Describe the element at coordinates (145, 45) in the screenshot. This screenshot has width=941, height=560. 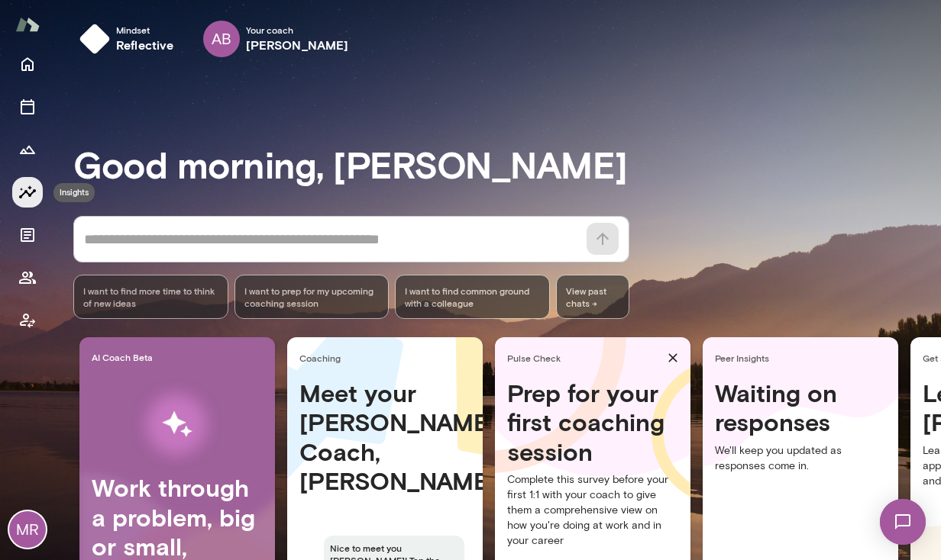
I see `h6: reflective` at that location.